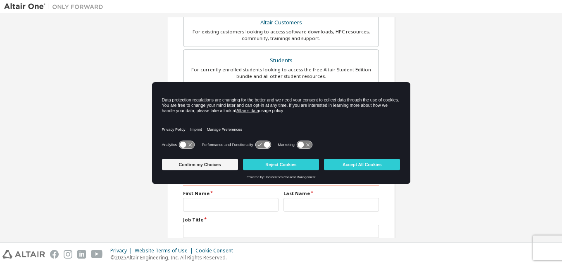 The image size is (562, 266). What do you see at coordinates (122, 251) in the screenshot?
I see `div: Privacy` at bounding box center [122, 251].